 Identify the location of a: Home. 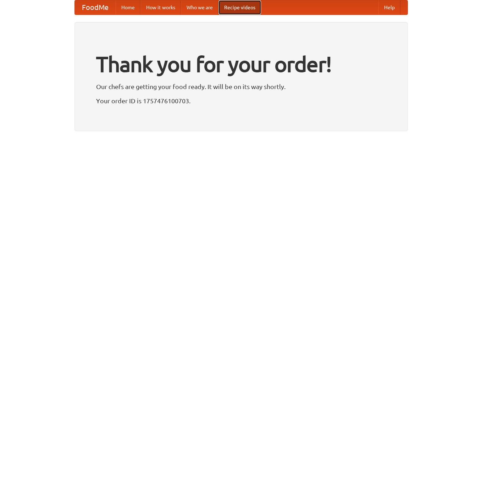
(128, 7).